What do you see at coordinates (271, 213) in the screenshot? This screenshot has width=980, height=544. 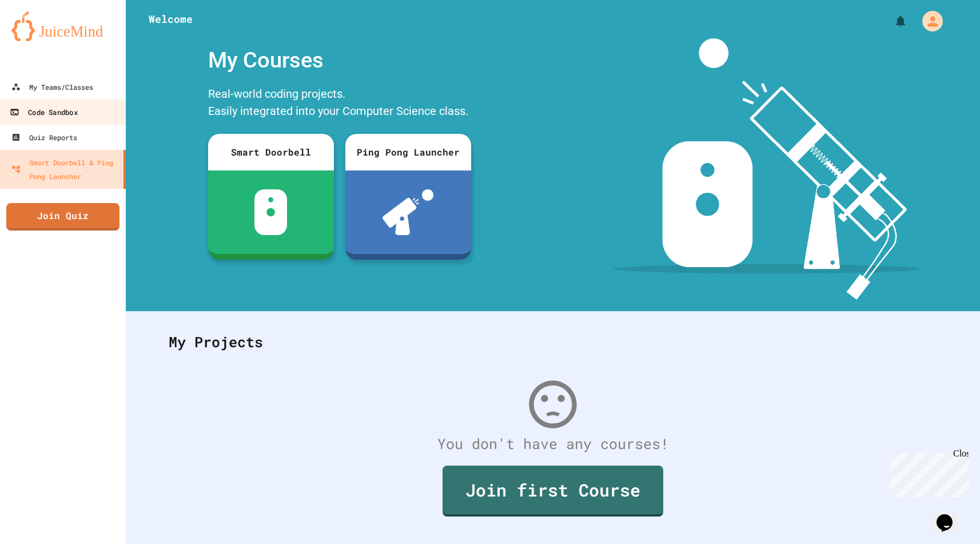 I see `img: sdb-white.svg` at bounding box center [271, 213].